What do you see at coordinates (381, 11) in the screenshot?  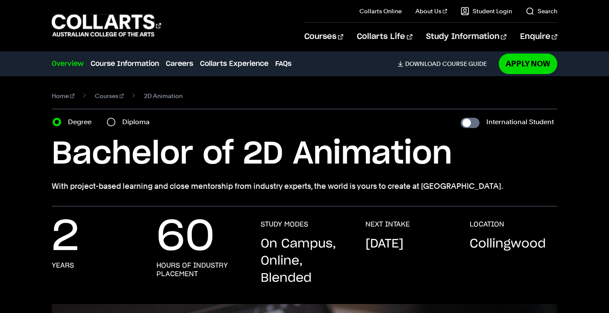 I see `a: Collarts Online` at bounding box center [381, 11].